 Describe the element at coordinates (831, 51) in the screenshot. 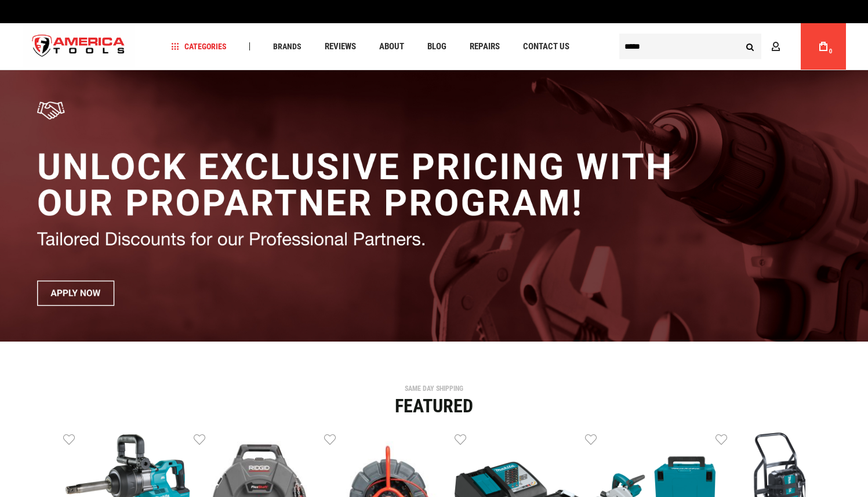

I see `span: 0` at that location.